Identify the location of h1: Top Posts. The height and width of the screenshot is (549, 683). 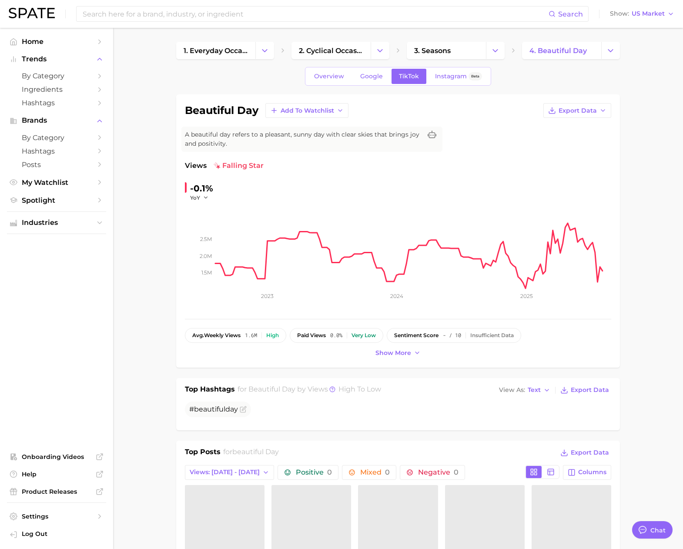
(203, 453).